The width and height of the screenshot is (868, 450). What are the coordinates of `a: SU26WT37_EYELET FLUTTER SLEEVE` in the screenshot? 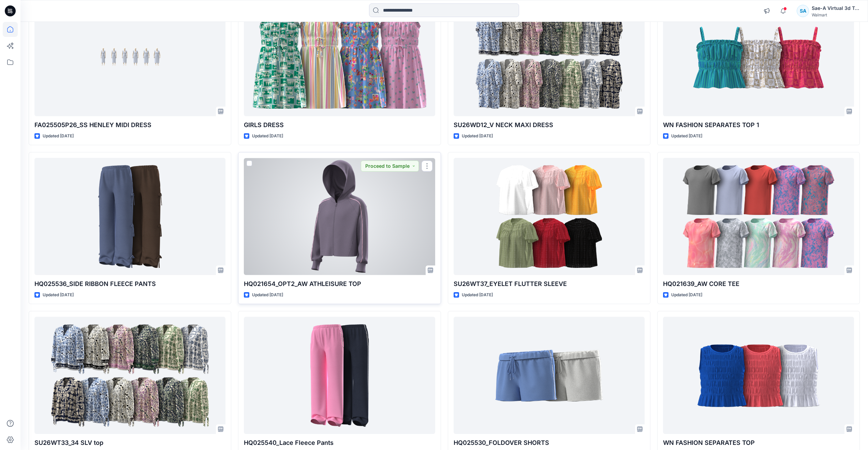 It's located at (549, 216).